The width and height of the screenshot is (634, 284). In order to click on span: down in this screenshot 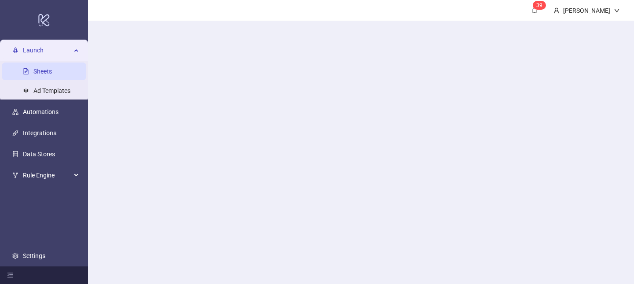, I will do `click(617, 11)`.